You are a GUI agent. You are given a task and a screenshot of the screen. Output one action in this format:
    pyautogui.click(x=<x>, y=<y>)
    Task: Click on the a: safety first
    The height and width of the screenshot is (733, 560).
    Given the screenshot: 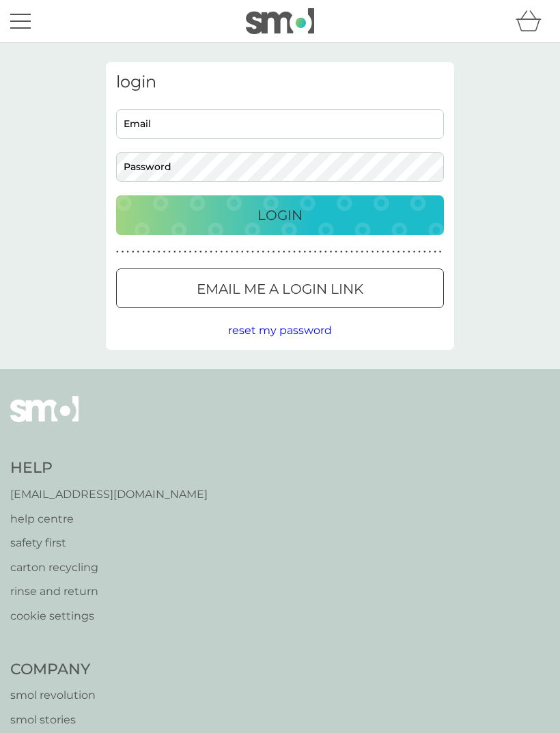 What is the action you would take?
    pyautogui.click(x=108, y=543)
    